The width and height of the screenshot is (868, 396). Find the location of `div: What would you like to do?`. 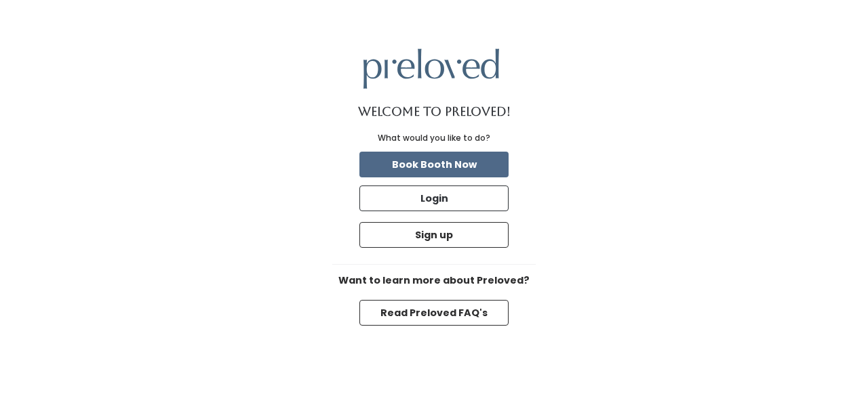

div: What would you like to do? is located at coordinates (434, 138).